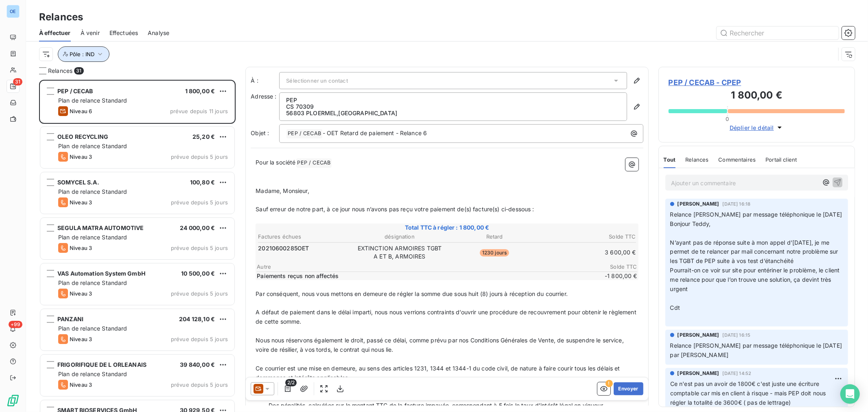  I want to click on span: Madame, Monsieur,, so click(283, 191).